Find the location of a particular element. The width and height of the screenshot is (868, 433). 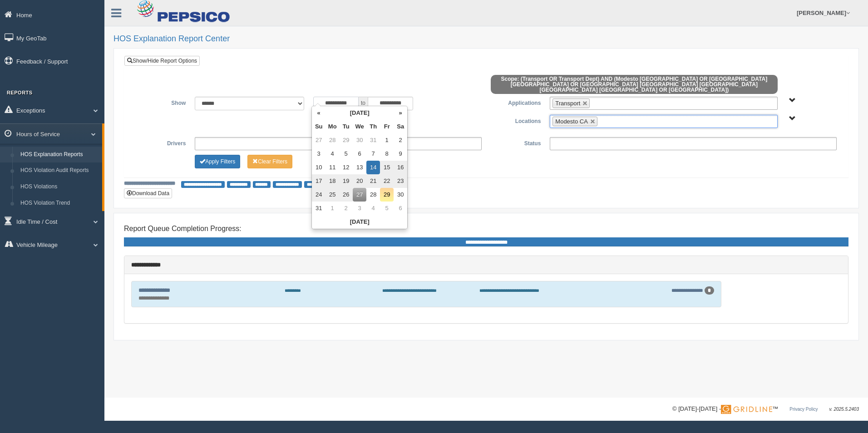

button: Download Data is located at coordinates (148, 194).